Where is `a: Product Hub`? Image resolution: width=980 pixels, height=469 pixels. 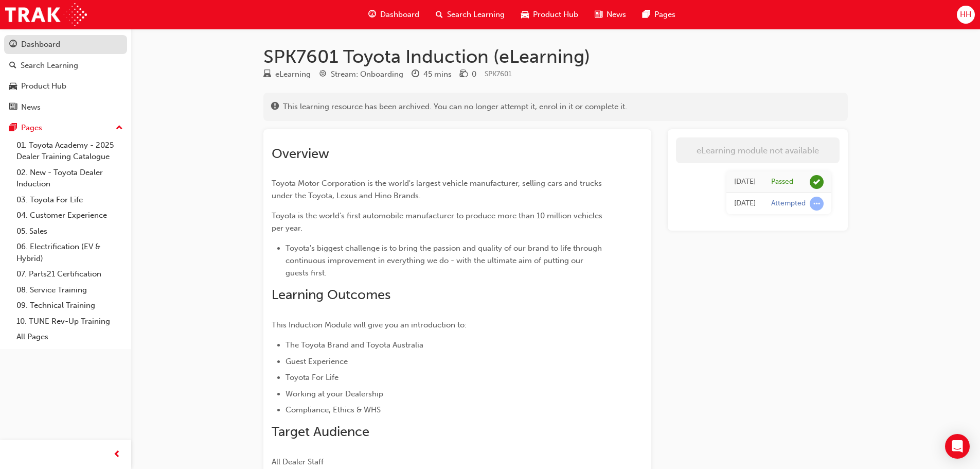
a: Product Hub is located at coordinates (66, 86).